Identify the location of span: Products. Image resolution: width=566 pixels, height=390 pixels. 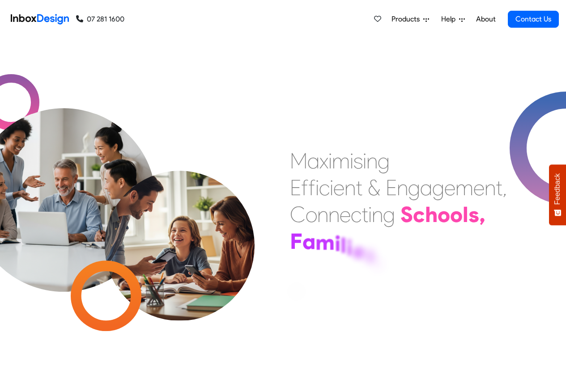
(407, 19).